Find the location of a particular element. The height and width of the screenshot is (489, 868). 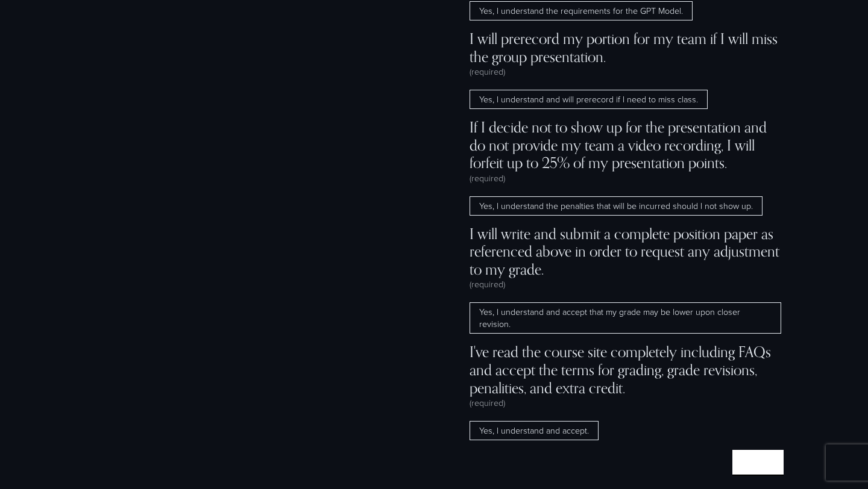

span: I will prerecord my portion for my team if I will miss the group presentation. is located at coordinates (627, 47).